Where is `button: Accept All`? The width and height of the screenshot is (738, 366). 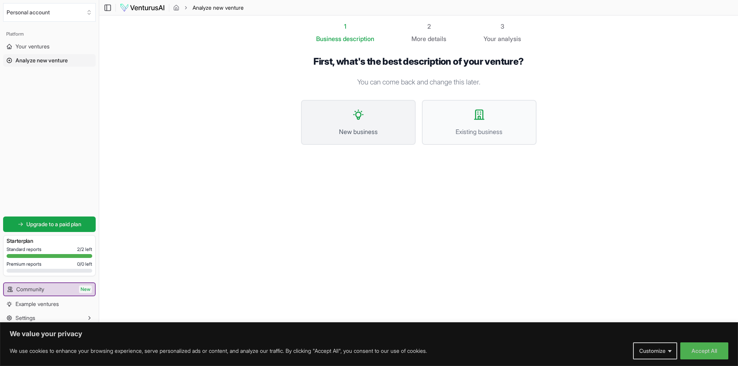
button: Accept All is located at coordinates (704, 351).